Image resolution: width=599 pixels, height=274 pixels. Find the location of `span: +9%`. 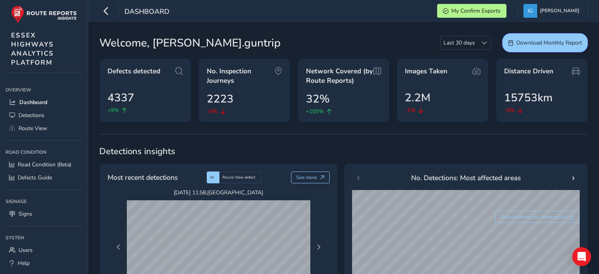

span: +9% is located at coordinates (113, 110).